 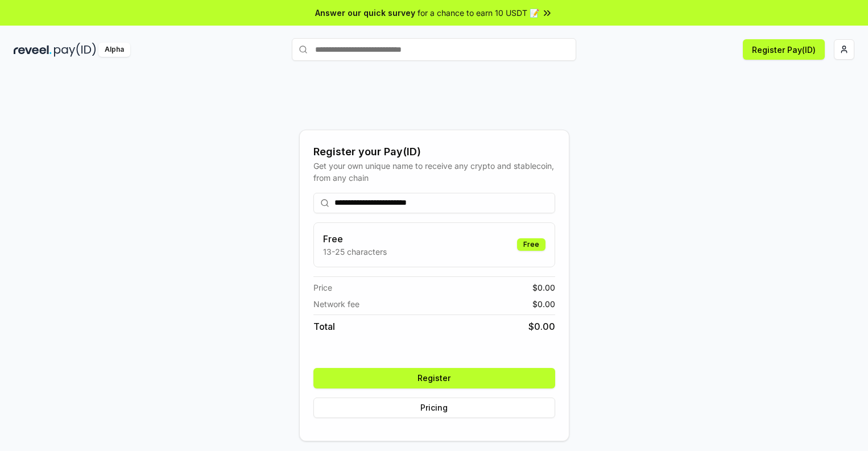 I want to click on button: Pricing, so click(x=434, y=408).